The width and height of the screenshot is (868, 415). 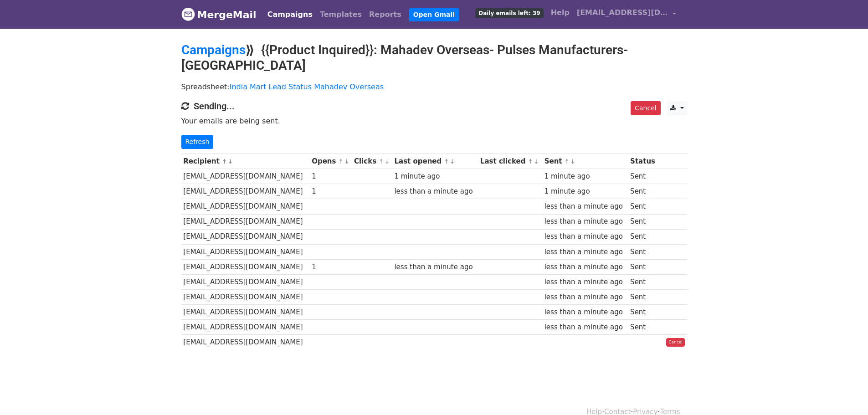 I want to click on th: Opens, so click(x=330, y=161).